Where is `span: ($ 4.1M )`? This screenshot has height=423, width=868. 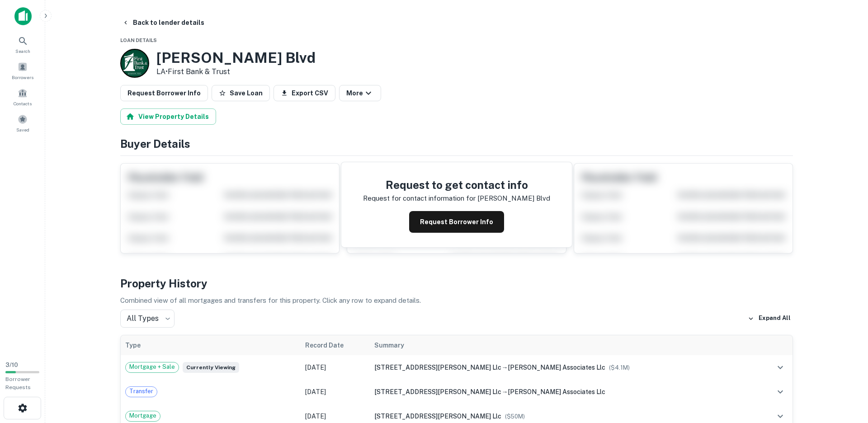
span: ($ 4.1M ) is located at coordinates (619, 368).